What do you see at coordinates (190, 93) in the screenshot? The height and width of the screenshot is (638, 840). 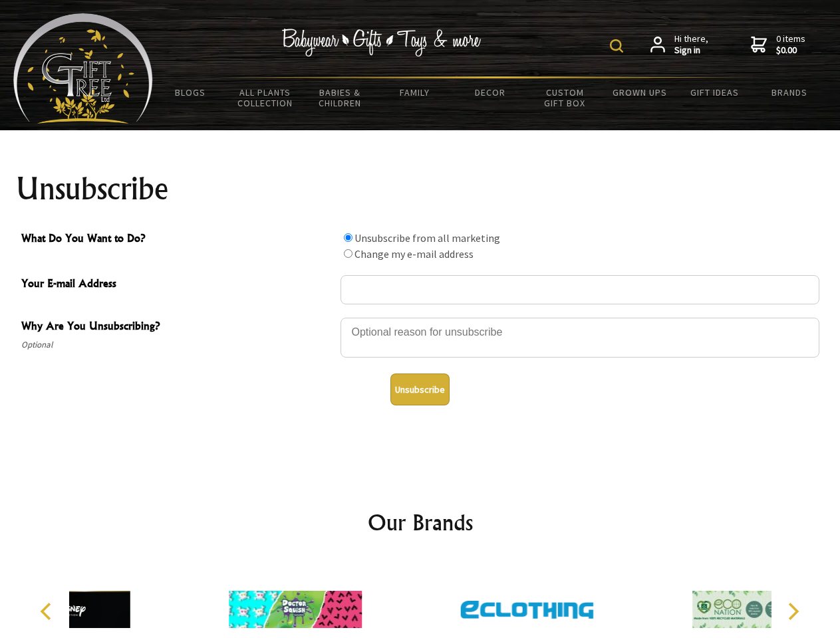 I see `a: BLOGS` at bounding box center [190, 93].